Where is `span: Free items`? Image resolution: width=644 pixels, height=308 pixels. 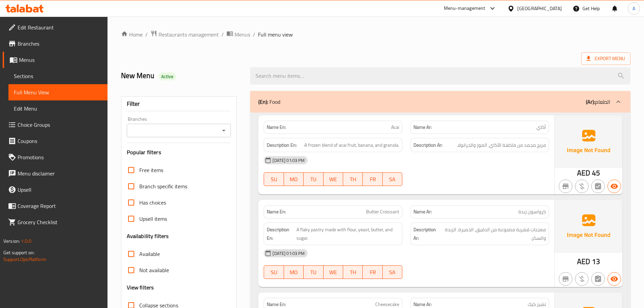
span: Free items is located at coordinates (151, 170).